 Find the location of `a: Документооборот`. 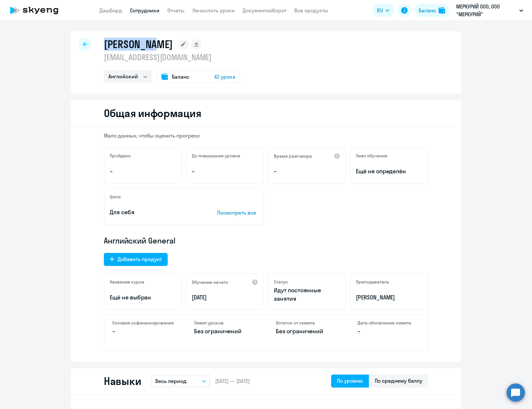

a: Документооборот is located at coordinates (264, 11).